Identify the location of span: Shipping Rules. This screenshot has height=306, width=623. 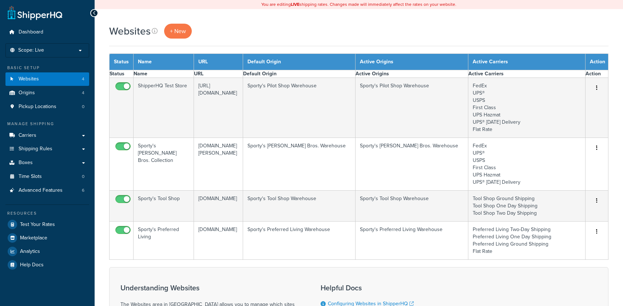
(35, 149).